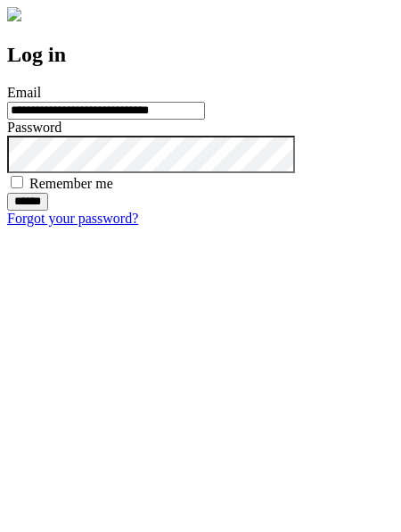 The width and height of the screenshot is (401, 532). I want to click on label: Email, so click(24, 92).